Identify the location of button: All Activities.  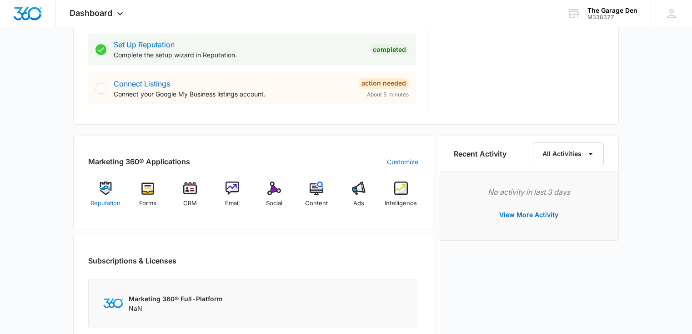
(568, 154).